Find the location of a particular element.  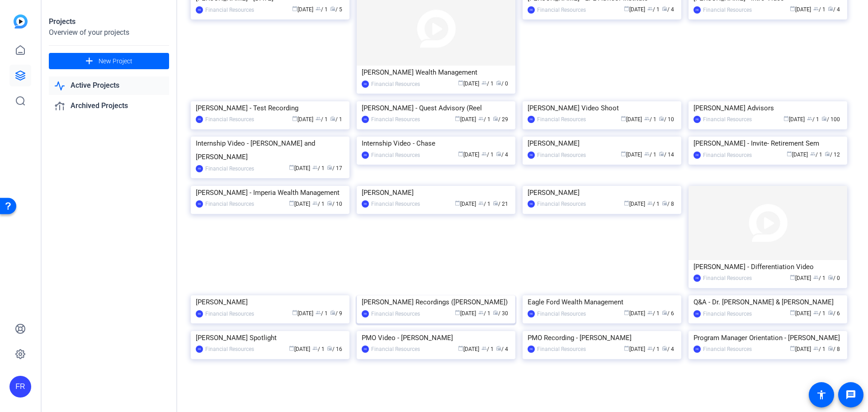

span: / 10 is located at coordinates (666, 119).